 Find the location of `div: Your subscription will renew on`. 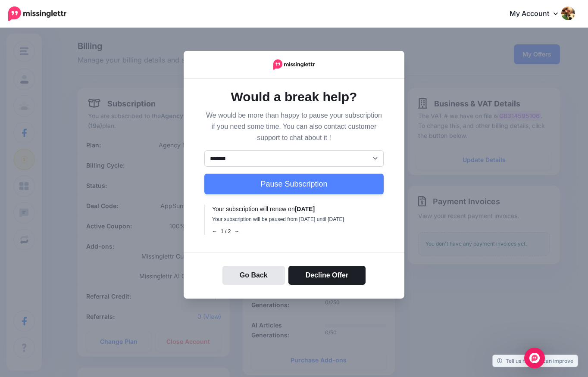

div: Your subscription will renew on is located at coordinates (294, 209).